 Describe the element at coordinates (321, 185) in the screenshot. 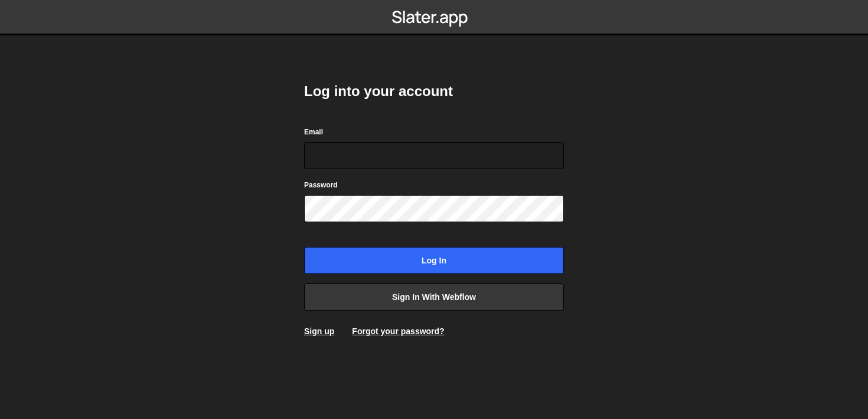

I see `label: Password` at that location.